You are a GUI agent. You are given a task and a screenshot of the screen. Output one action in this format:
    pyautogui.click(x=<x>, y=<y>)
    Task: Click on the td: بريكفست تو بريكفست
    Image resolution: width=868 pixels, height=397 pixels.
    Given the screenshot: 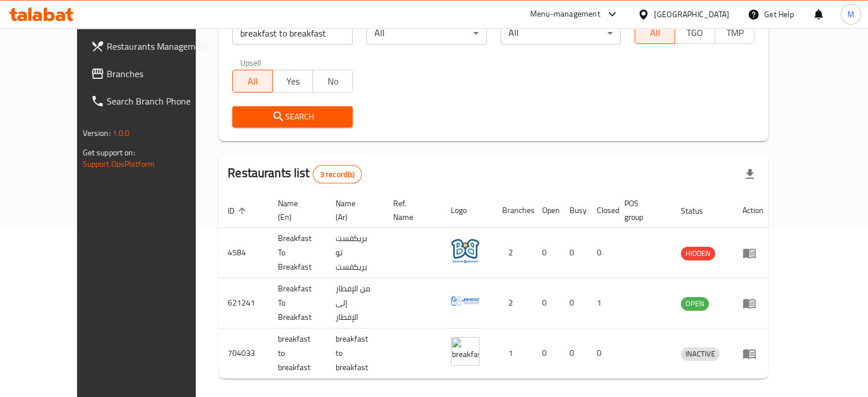 What is the action you would take?
    pyautogui.click(x=355, y=253)
    